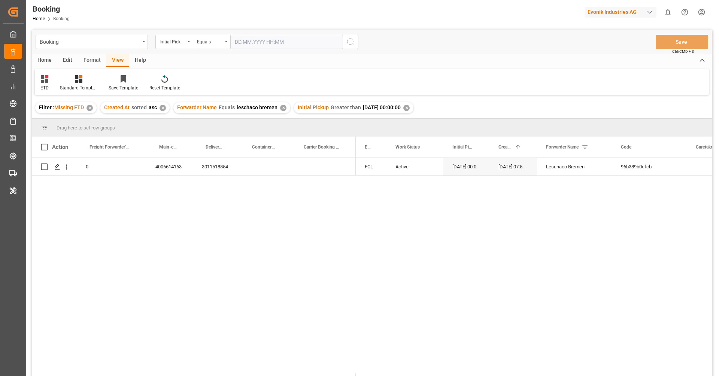 The height and width of the screenshot is (376, 719). I want to click on div: Active, so click(415, 167).